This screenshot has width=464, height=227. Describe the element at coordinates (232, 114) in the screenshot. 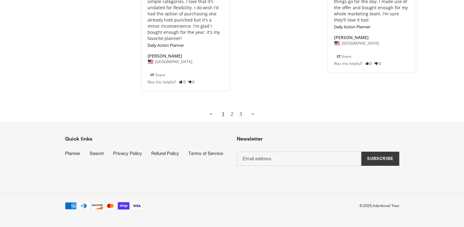

I see `ul: Reviews Pagination` at that location.